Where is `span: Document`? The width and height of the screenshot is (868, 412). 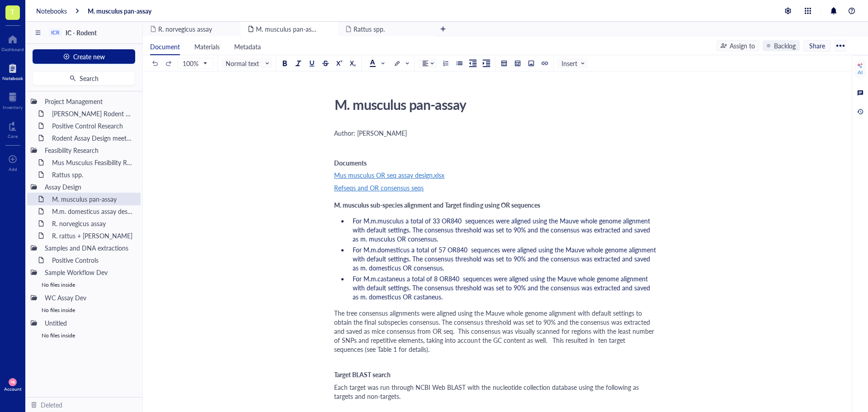 span: Document is located at coordinates (165, 46).